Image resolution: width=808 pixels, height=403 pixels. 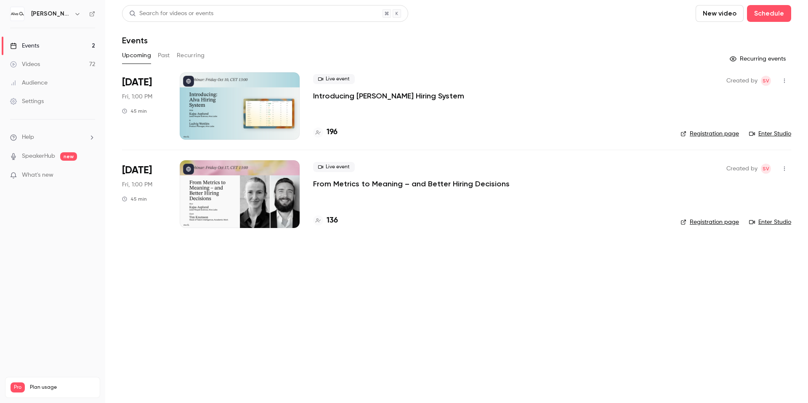 I want to click on span: Help, so click(x=28, y=137).